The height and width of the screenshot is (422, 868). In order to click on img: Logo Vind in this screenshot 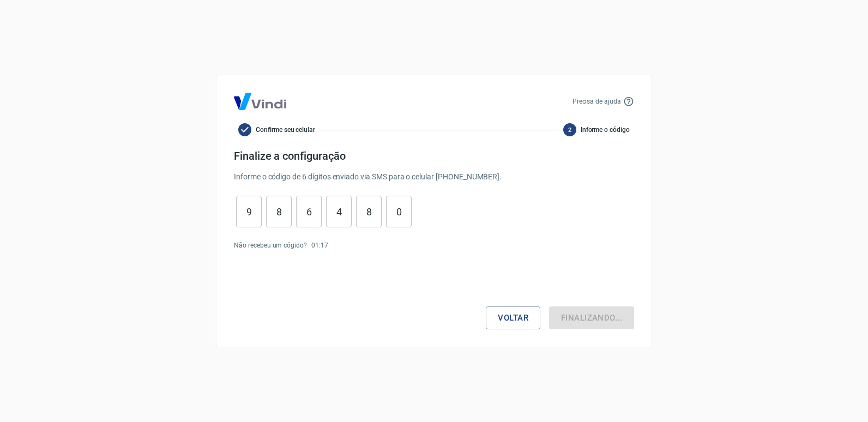, I will do `click(260, 101)`.